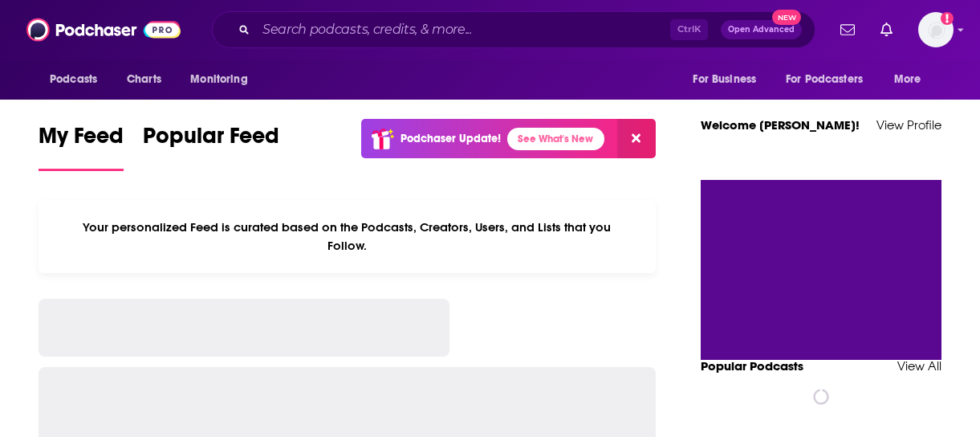 The width and height of the screenshot is (980, 437). Describe the element at coordinates (346, 236) in the screenshot. I see `div: Your personalized Feed is curated based on the Podcasts, Creators, Users, and Lists that you Follow.` at that location.